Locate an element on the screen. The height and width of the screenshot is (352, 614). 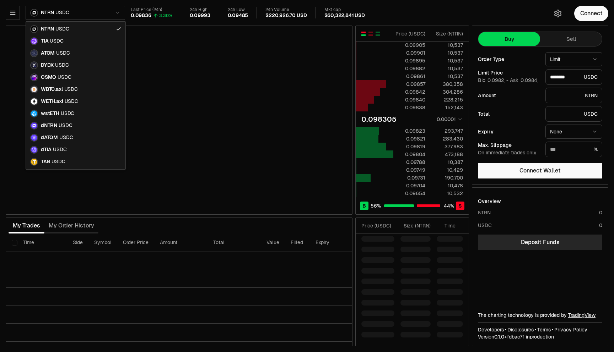
span: dNTRN is located at coordinates (49, 126).